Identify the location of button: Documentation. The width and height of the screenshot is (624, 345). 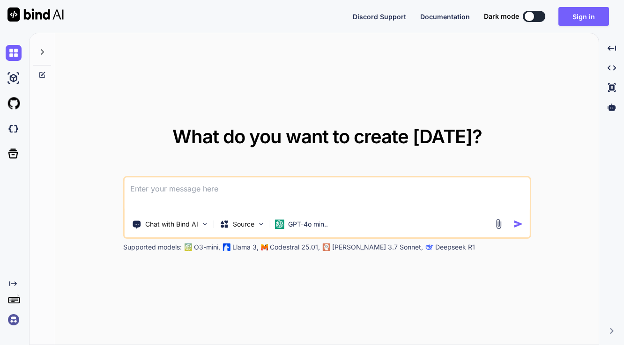
(445, 16).